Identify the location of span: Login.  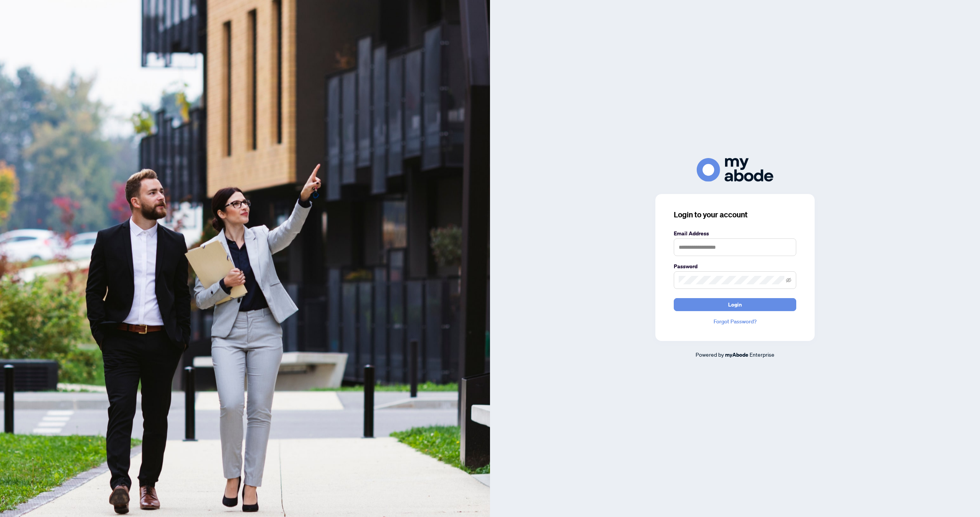
(735, 305).